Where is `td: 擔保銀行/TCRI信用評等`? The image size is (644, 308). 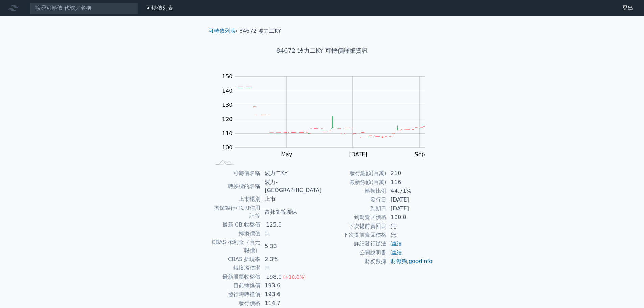 td: 擔保銀行/TCRI信用評等 is located at coordinates (236, 212).